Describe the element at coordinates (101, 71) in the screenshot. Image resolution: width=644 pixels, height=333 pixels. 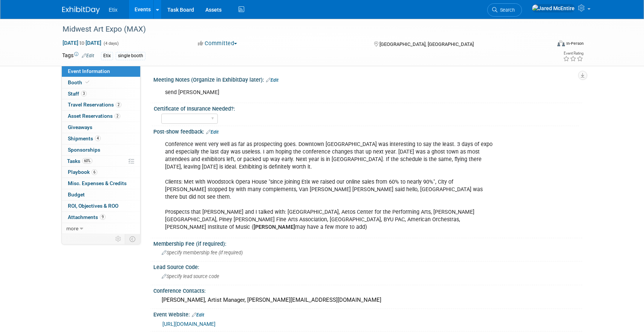
I see `a: Event Information` at that location.